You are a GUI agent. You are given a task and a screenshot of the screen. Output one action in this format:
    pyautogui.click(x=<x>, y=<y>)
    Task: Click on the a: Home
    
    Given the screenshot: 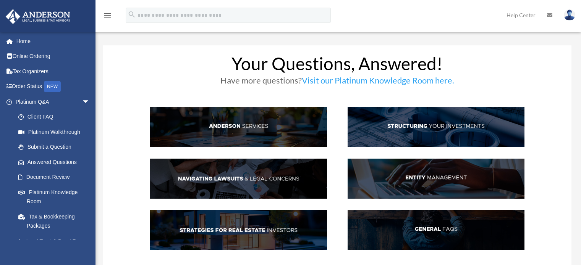 What is the action you would take?
    pyautogui.click(x=53, y=41)
    